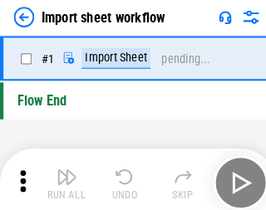  Describe the element at coordinates (23, 17) in the screenshot. I see `img: Back` at that location.